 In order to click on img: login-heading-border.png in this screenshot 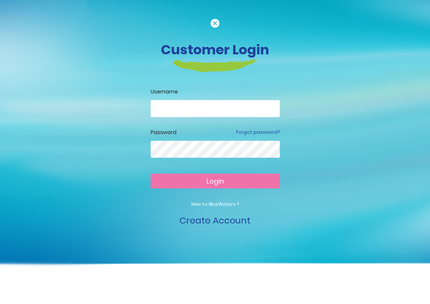, I will do `click(215, 66)`.